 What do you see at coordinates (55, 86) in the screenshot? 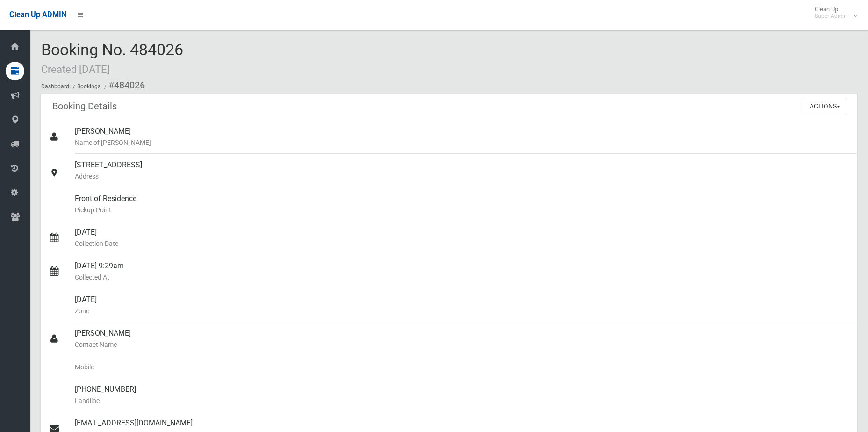
I see `a: Dashboard` at bounding box center [55, 86].